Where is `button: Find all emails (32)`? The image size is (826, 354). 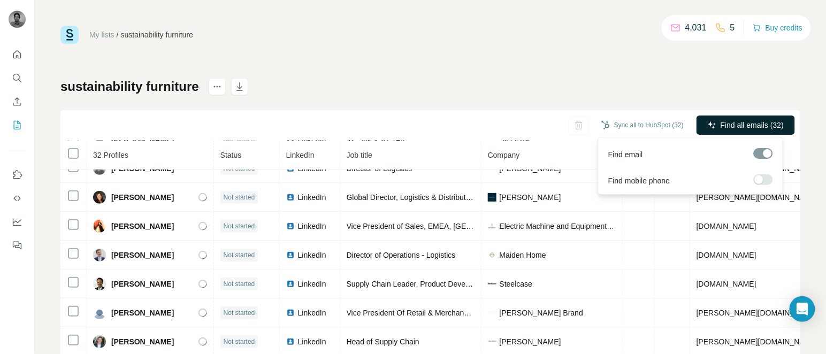 button: Find all emails (32) is located at coordinates (746, 125).